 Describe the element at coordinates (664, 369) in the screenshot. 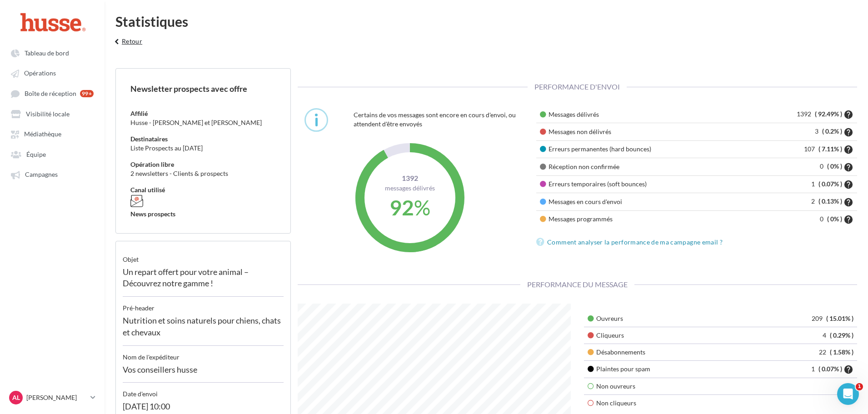

I see `td: Plaintes pour spam` at that location.